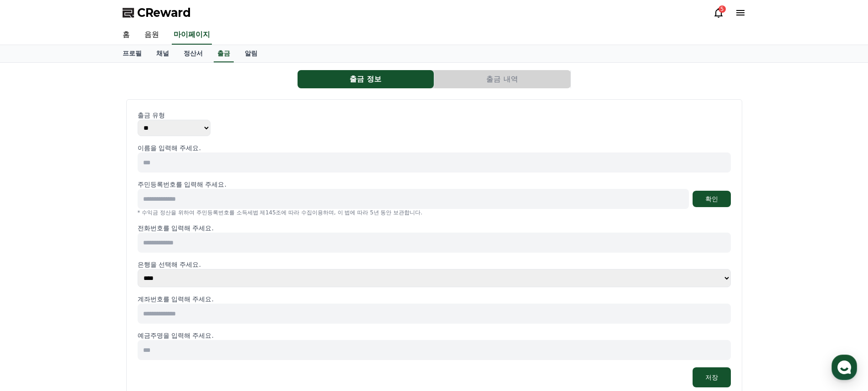  Describe the element at coordinates (89, 306) in the screenshot. I see `span: 대화` at that location.